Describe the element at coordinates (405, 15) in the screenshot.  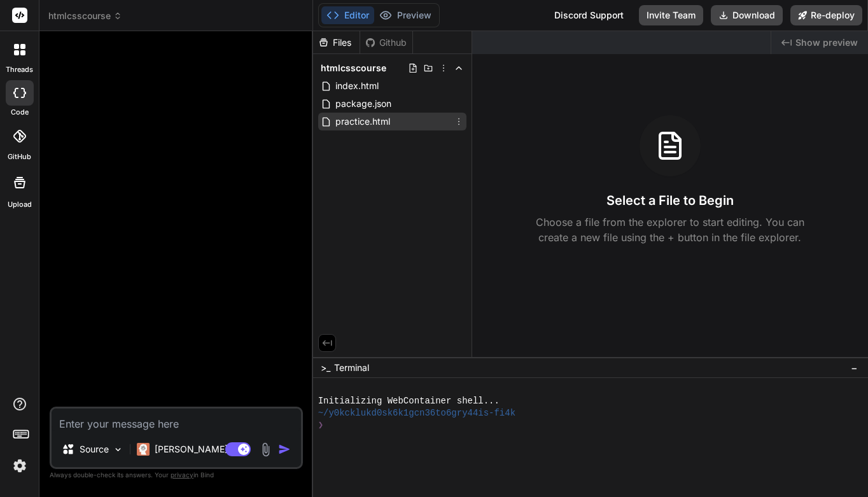
I see `button: Preview` at that location.